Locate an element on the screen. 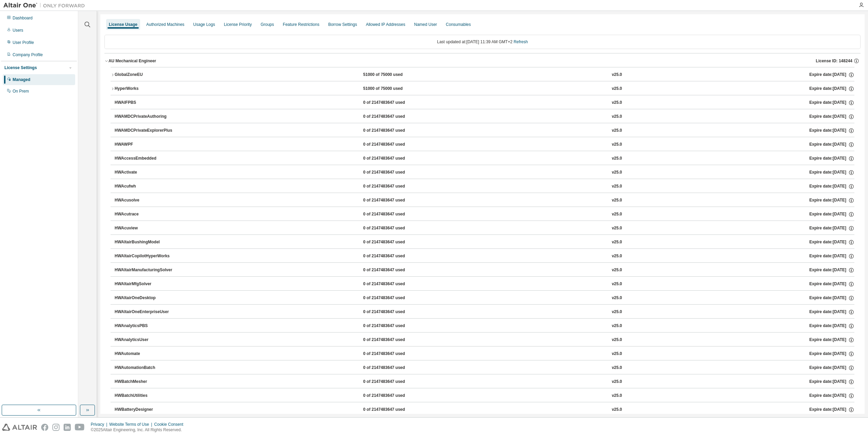  span: License ID: 148244 is located at coordinates (834, 61).